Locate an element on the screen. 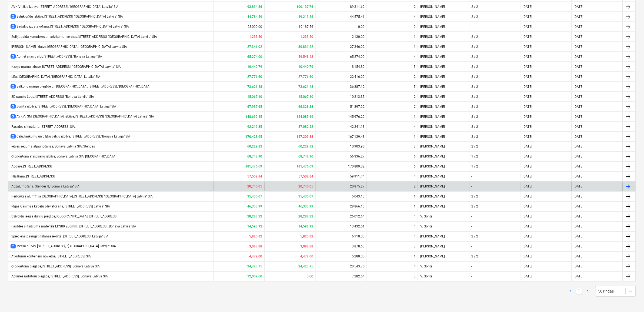 This screenshot has height=312, width=644. b: 5,820.82 is located at coordinates (256, 237).